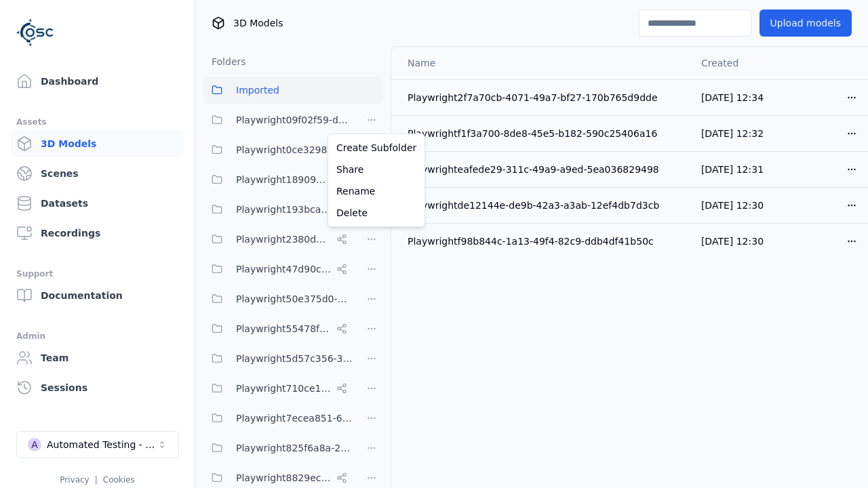 This screenshot has width=868, height=488. Describe the element at coordinates (376, 169) in the screenshot. I see `a: Share` at that location.